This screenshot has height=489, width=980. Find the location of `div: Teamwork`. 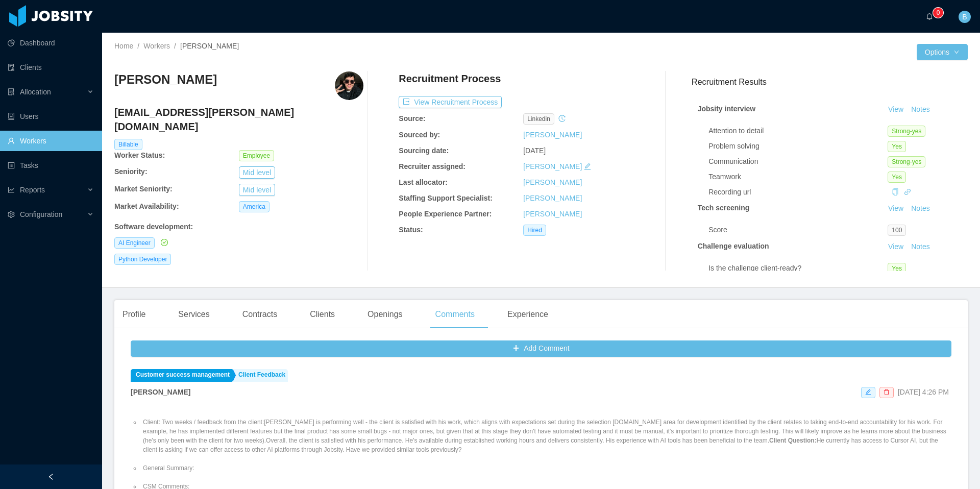

div: Teamwork is located at coordinates (797, 177).